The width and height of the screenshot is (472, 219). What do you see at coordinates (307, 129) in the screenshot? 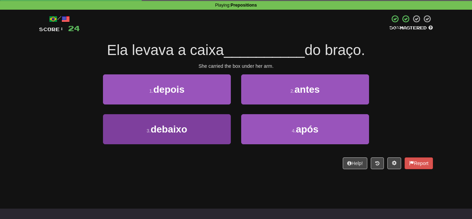
I see `span: após` at bounding box center [307, 129].